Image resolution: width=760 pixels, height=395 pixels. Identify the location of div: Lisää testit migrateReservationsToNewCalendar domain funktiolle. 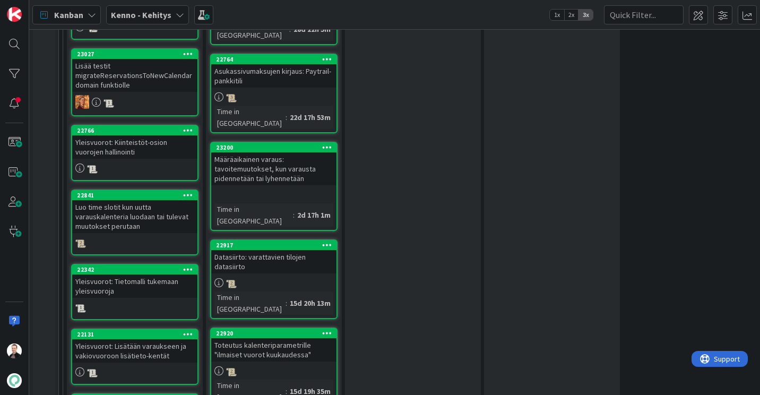
(135, 75).